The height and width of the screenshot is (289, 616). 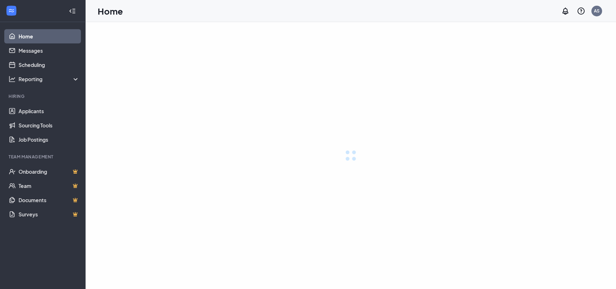 What do you see at coordinates (43, 96) in the screenshot?
I see `div: Hiring` at bounding box center [43, 96].